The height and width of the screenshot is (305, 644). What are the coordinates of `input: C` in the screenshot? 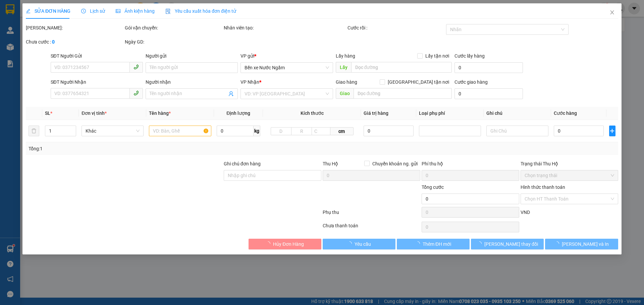 It's located at (321, 131).